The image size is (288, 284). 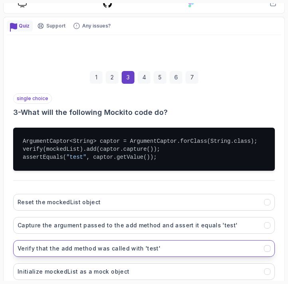 I want to click on div: 2, so click(x=112, y=77).